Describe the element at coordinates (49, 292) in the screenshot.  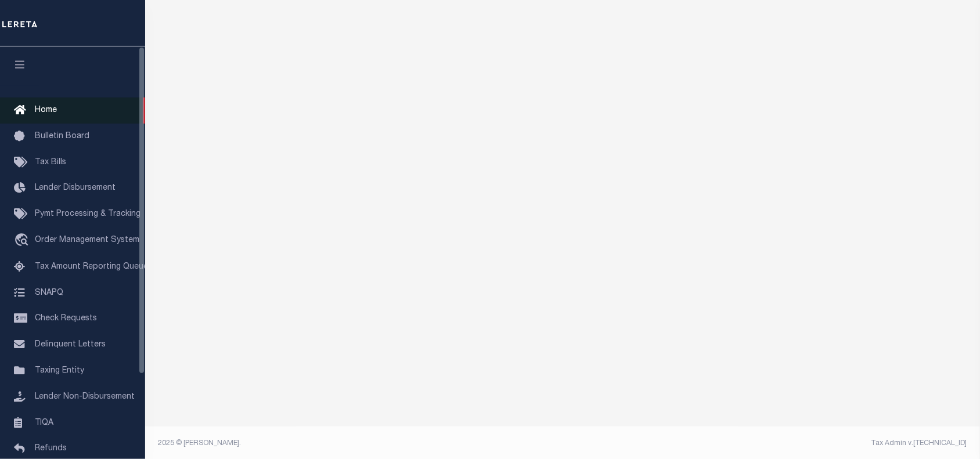
I see `span: SNAPQ` at that location.